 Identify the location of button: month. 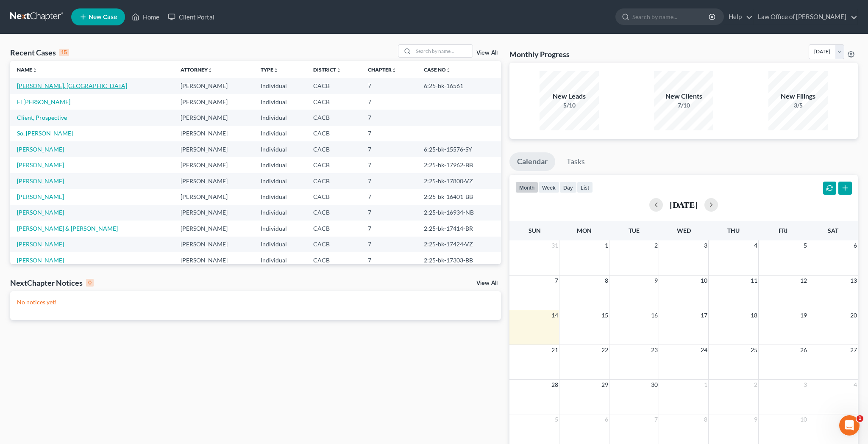
(526, 187).